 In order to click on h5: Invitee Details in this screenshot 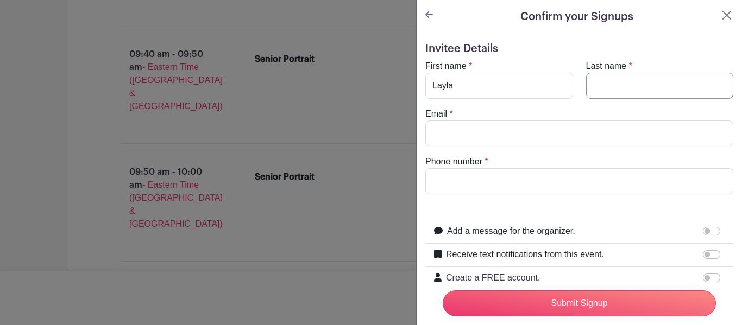, I will do `click(579, 49)`.